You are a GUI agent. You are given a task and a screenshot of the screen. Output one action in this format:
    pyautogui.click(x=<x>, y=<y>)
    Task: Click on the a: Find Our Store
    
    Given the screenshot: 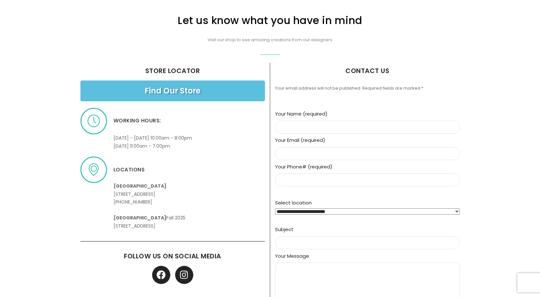 What is the action you would take?
    pyautogui.click(x=173, y=91)
    